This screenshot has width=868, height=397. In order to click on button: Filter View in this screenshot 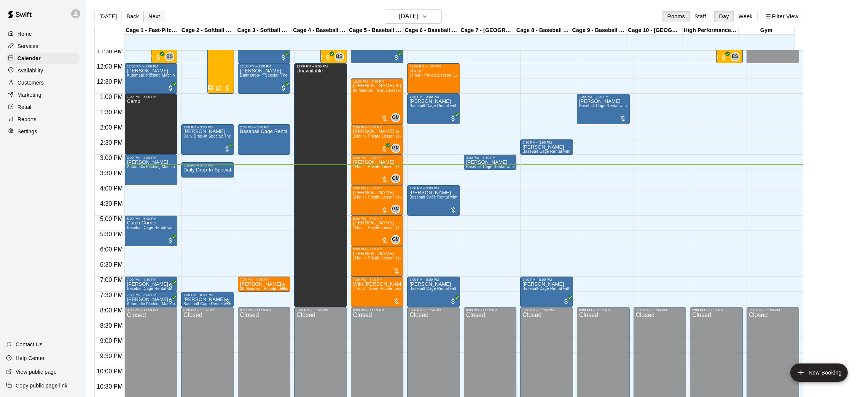, I will do `click(782, 16)`.